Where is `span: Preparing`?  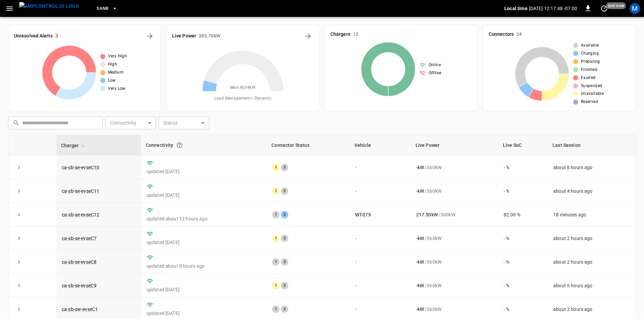
span: Preparing is located at coordinates (590, 62).